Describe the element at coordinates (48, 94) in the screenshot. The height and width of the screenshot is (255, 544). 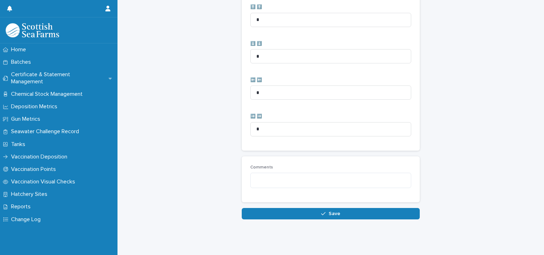
I see `p: Chemical Stock Management` at that location.